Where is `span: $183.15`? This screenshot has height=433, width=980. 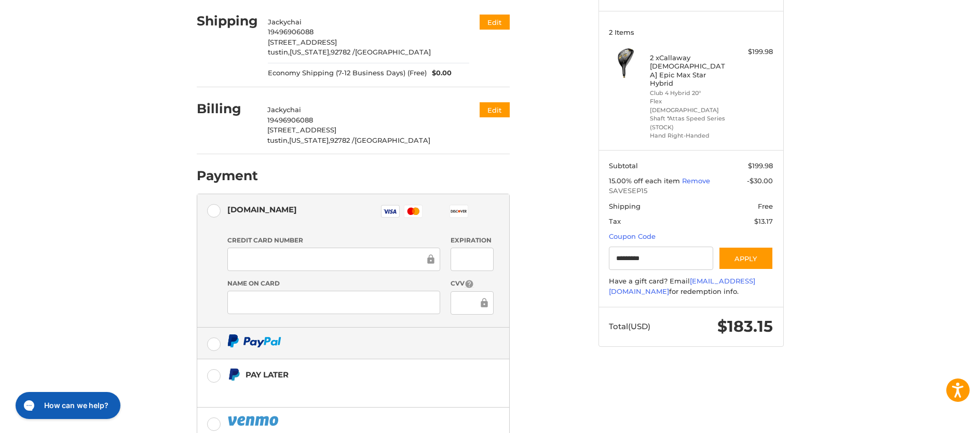 span: $183.15 is located at coordinates (744, 326).